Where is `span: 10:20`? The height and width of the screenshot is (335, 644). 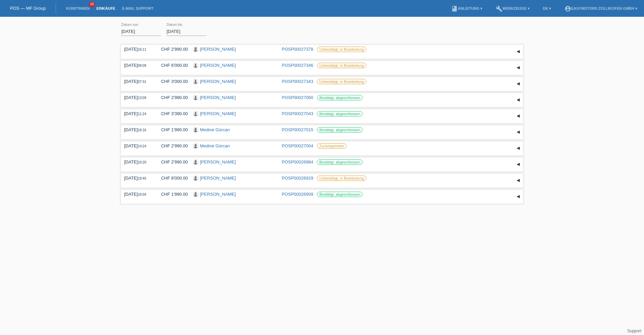
span: 10:20 is located at coordinates (142, 162).